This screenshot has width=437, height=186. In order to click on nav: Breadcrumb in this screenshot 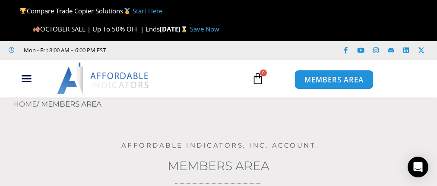, I will do `click(225, 105)`.